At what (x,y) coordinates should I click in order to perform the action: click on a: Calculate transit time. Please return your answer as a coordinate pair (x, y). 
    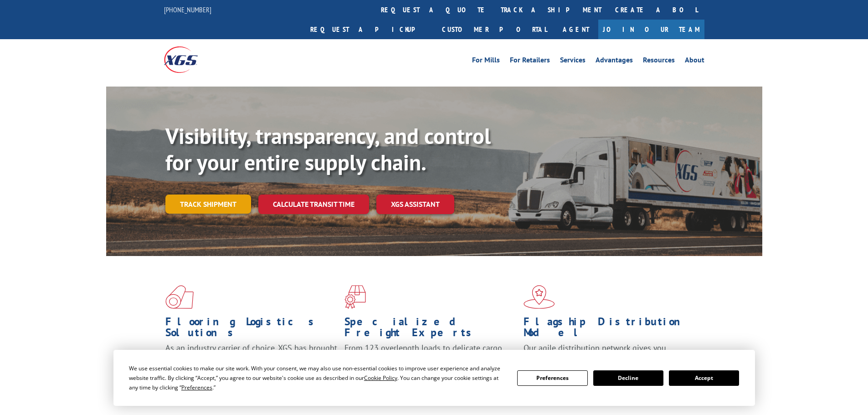
    Looking at the image, I should click on (314, 204).